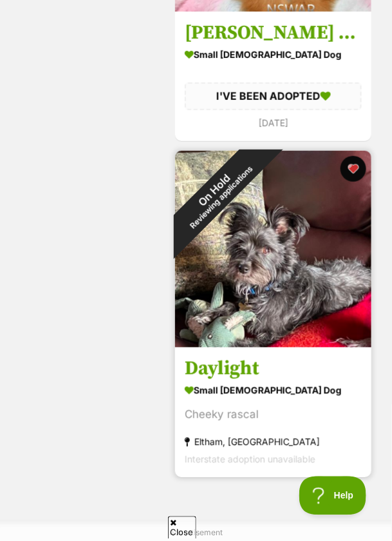 Image resolution: width=392 pixels, height=541 pixels. I want to click on span: Interstate adoption unavailable, so click(250, 459).